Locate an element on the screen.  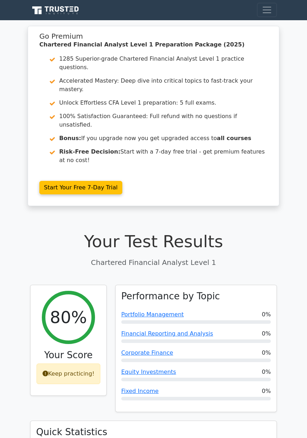
p: Chartered Financial Analyst Level 1 is located at coordinates (153, 262).